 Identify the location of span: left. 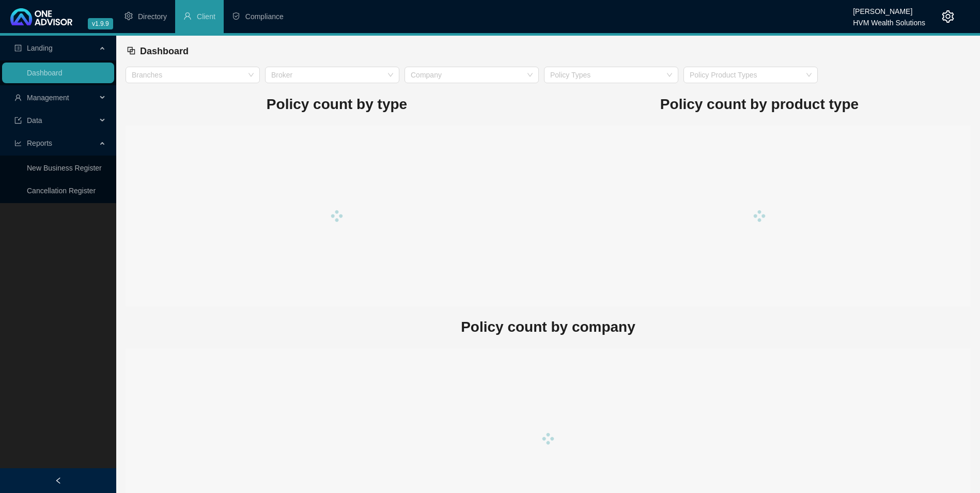
(58, 481).